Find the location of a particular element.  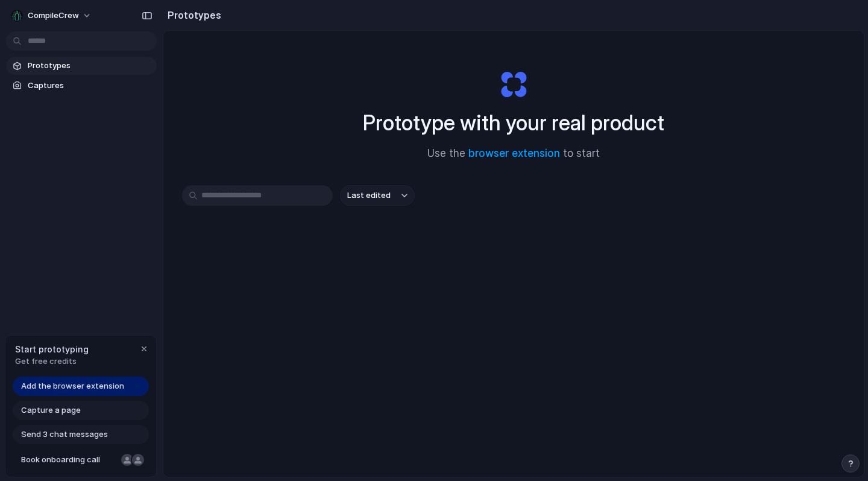

a: Prototypes is located at coordinates (82, 66).